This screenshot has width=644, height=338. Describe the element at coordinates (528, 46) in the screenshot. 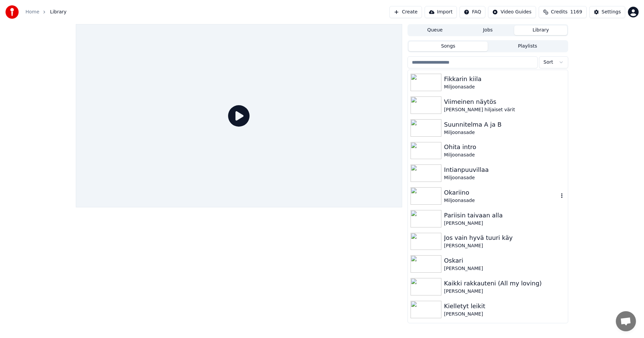

I see `button: Playlists` at that location.